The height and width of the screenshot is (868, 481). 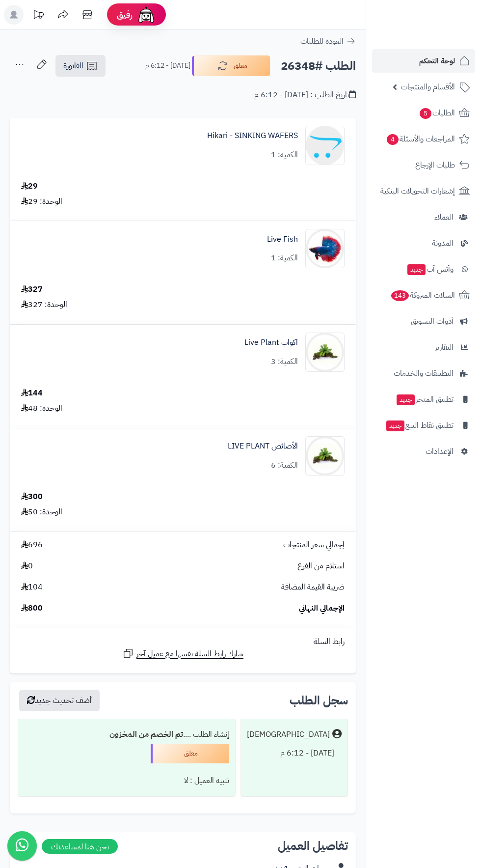 I want to click on span: التطبيقات والخدمات, so click(x=424, y=373).